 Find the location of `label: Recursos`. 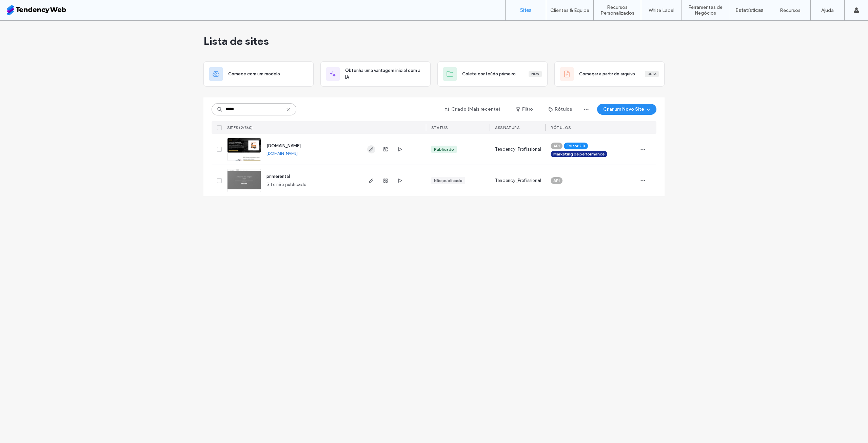

label: Recursos is located at coordinates (790, 10).